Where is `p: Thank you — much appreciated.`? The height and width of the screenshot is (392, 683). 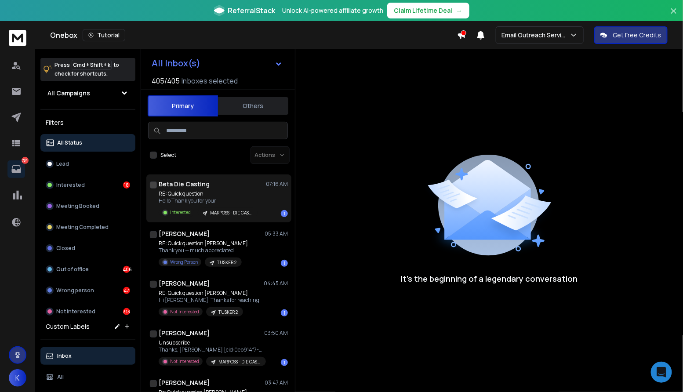 p: Thank you — much appreciated. is located at coordinates (203, 250).